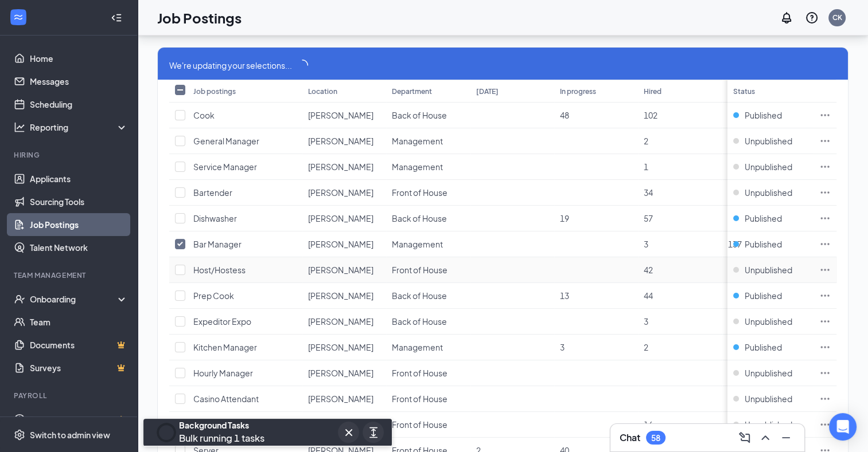  I want to click on span: Bartender, so click(212, 193).